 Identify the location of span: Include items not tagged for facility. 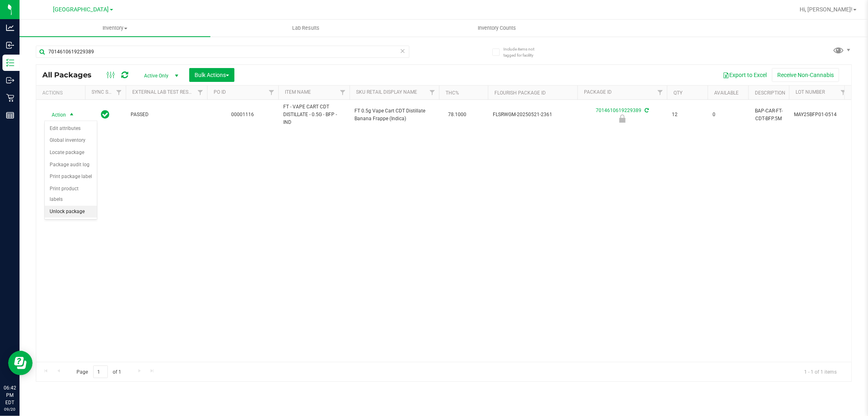
(523, 52).